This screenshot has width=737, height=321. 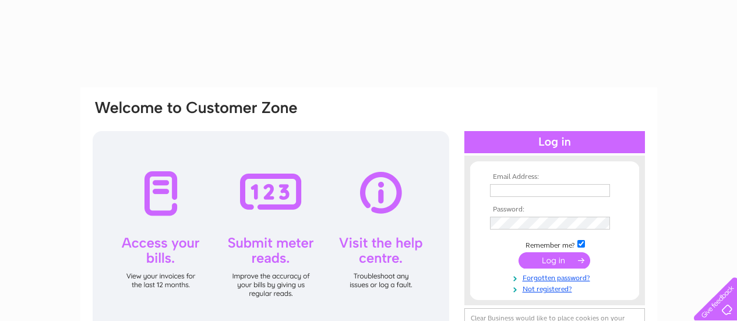 What do you see at coordinates (555, 210) in the screenshot?
I see `th: Password:` at bounding box center [555, 210].